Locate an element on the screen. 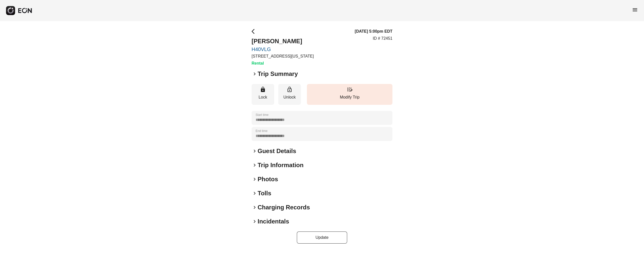 The image size is (644, 277). p: Unlock is located at coordinates (289, 97).